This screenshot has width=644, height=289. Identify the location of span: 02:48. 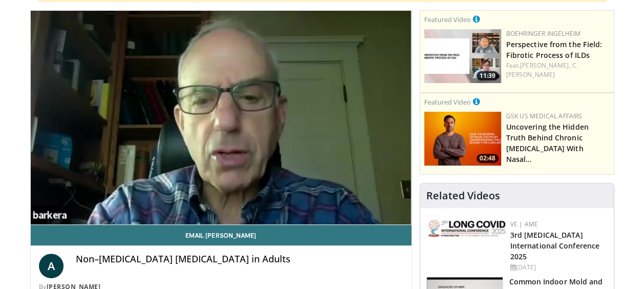
(487, 158).